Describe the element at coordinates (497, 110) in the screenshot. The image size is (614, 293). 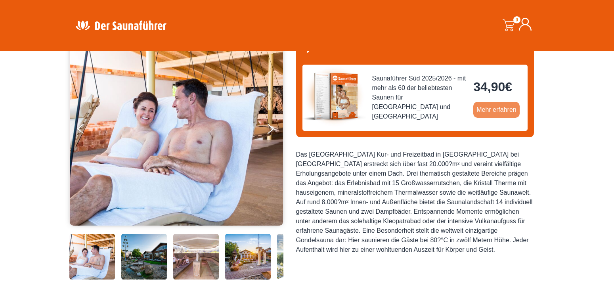
I see `a: Mehr erfahren` at that location.